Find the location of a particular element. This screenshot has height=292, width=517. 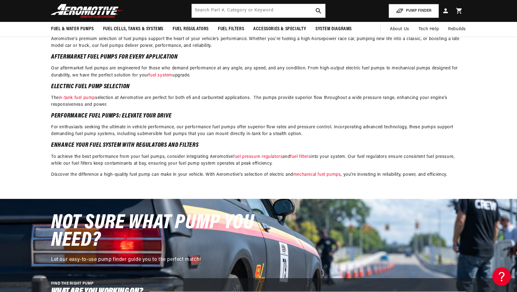

summary: Fuel Regulators is located at coordinates (191, 29).